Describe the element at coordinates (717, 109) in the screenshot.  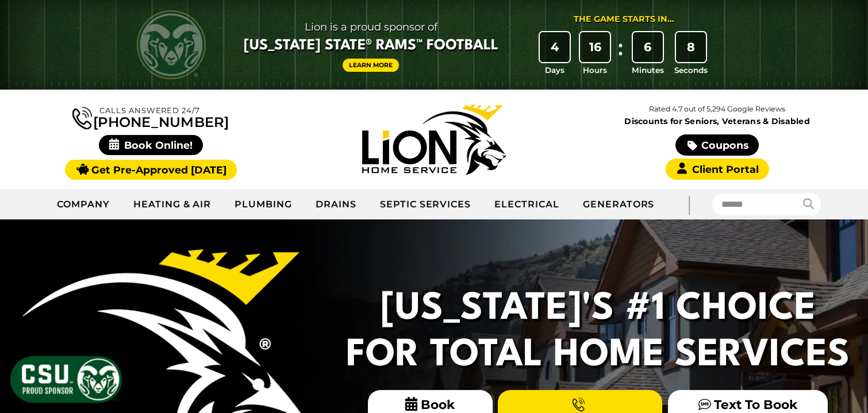
I see `p: Rated 4.7 out of 5,294 Google Reviews` at that location.